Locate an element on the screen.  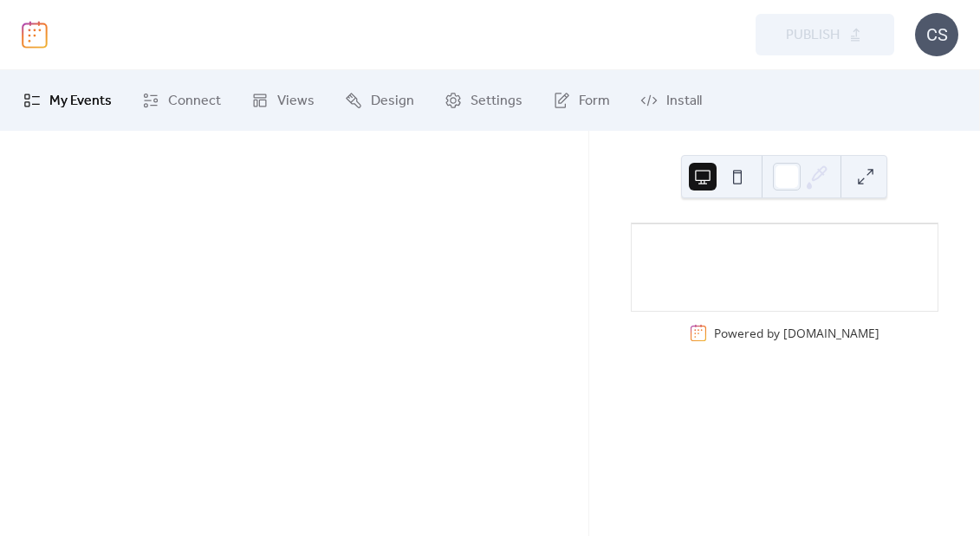
a: Settings is located at coordinates (484, 100).